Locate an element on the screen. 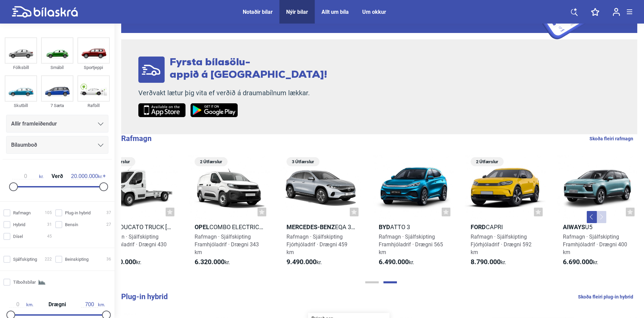 Image resolution: width=644 pixels, height=318 pixels. b: Aiways is located at coordinates (574, 226).